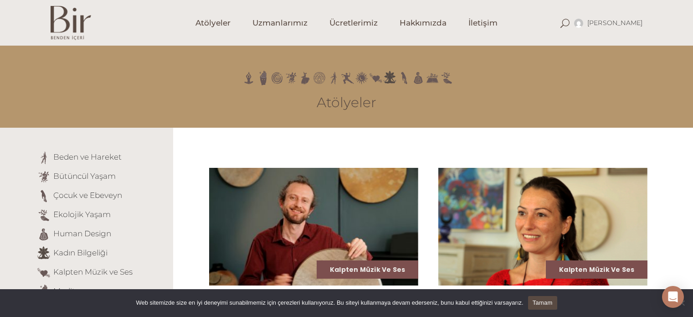  Describe the element at coordinates (543, 303) in the screenshot. I see `a: Tamam` at that location.